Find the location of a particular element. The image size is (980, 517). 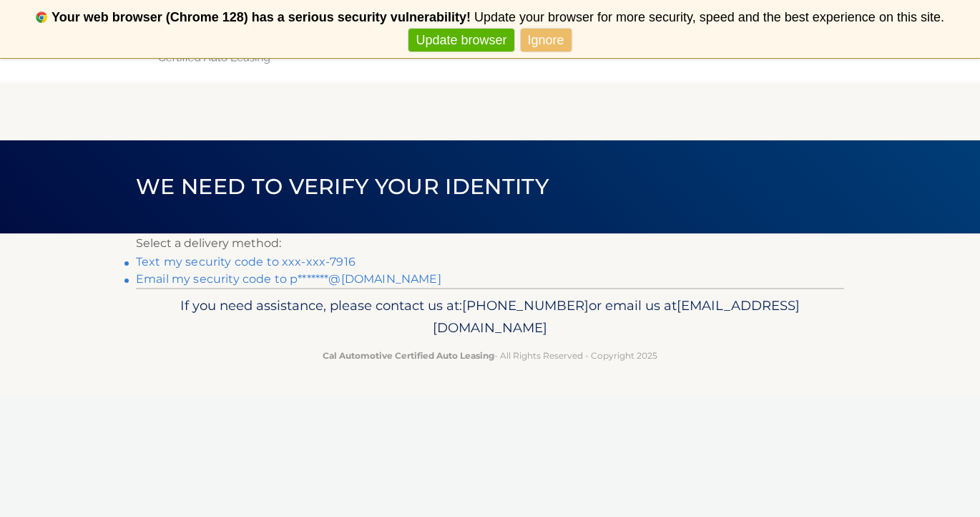

span: We need to verify your identity is located at coordinates (342, 186).